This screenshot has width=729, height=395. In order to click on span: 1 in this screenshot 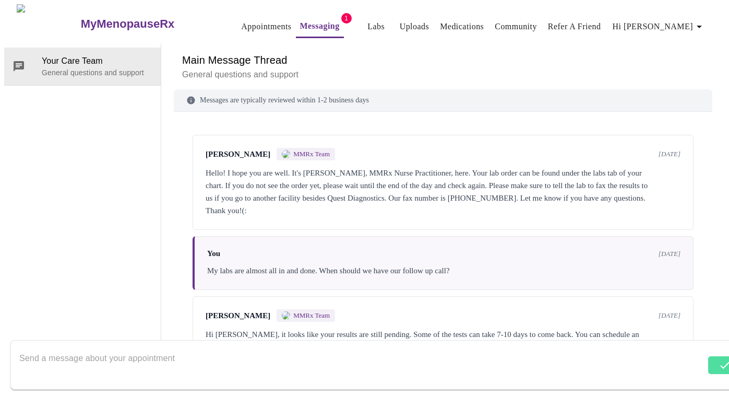, I will do `click(347, 18)`.